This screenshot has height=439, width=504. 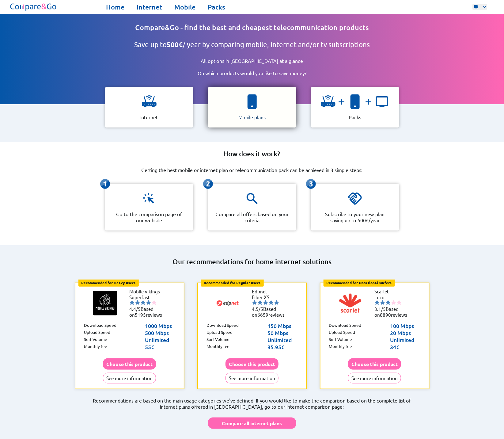 I want to click on a: Home, so click(x=115, y=7).